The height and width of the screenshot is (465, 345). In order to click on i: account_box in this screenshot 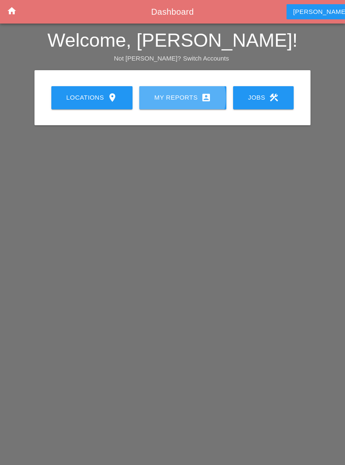, I will do `click(206, 98)`.